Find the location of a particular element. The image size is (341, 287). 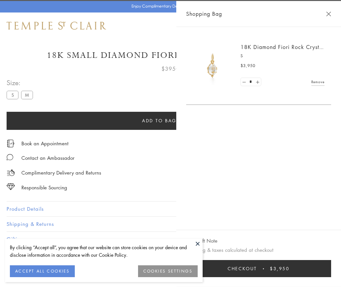

p: S is located at coordinates (282, 56).